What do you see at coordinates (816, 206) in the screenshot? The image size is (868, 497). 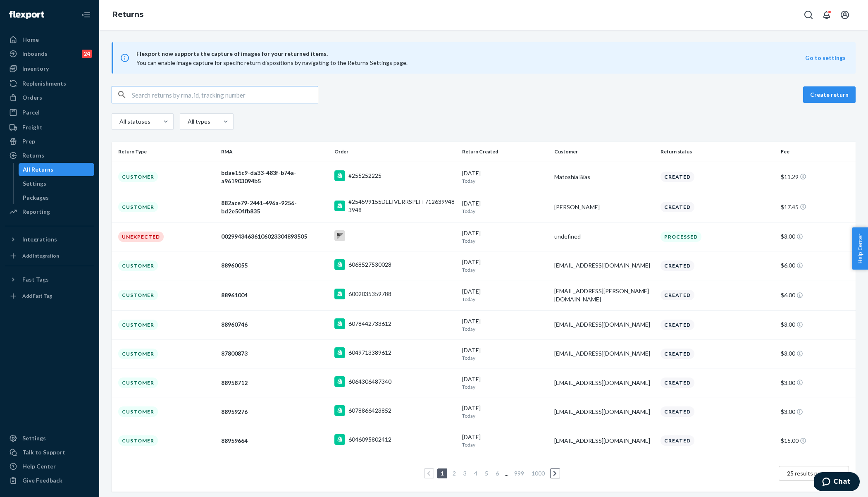 I see `td: $17.45` at bounding box center [816, 206].